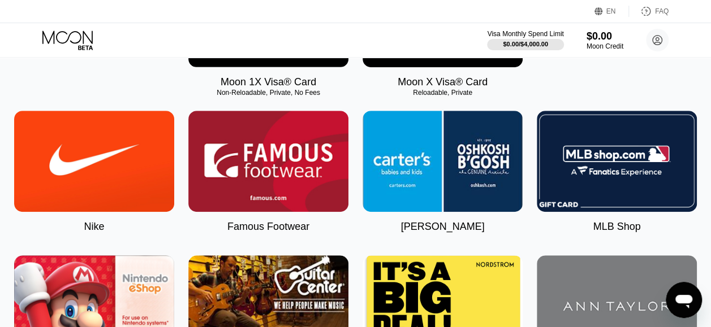 The height and width of the screenshot is (327, 711). Describe the element at coordinates (268, 227) in the screenshot. I see `div: Famous Footwear` at that location.